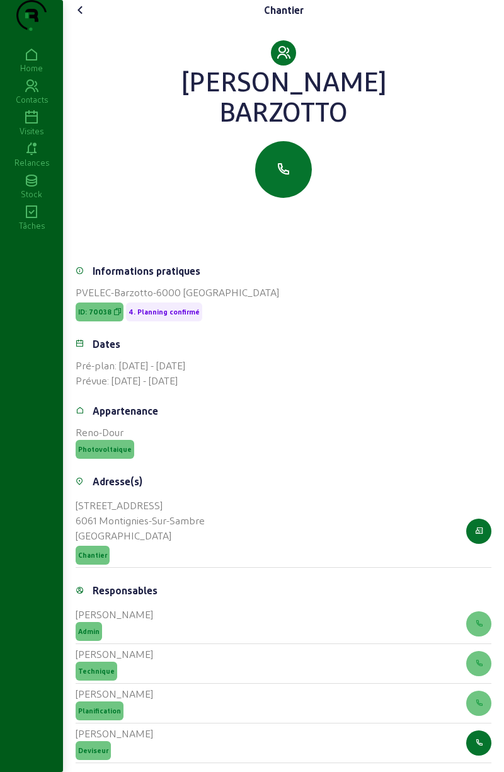 This screenshot has width=504, height=772. I want to click on span: ID: 70038, so click(95, 312).